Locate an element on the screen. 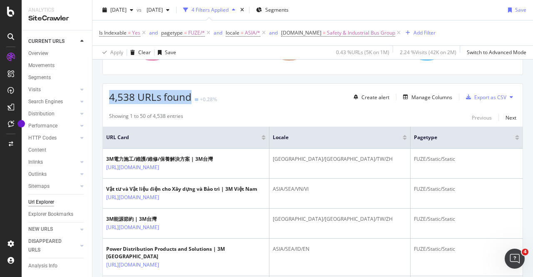 The width and height of the screenshot is (533, 277). div: times is located at coordinates (242, 10).